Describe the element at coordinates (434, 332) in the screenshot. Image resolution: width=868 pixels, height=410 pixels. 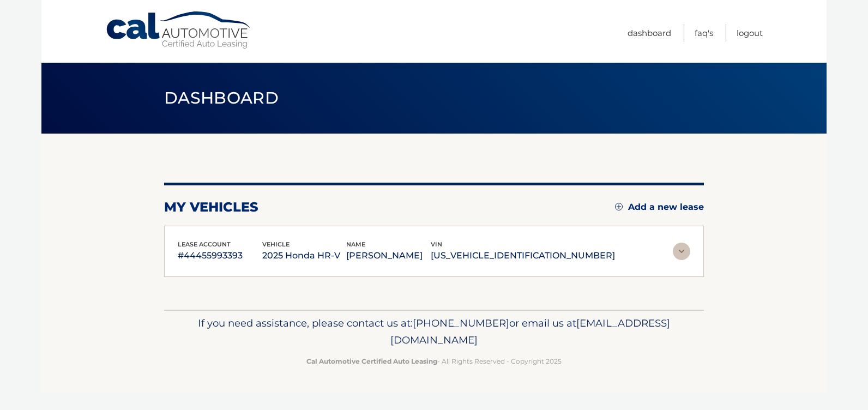
I see `p: If you need assistance, please contact us at: or email us at` at that location.